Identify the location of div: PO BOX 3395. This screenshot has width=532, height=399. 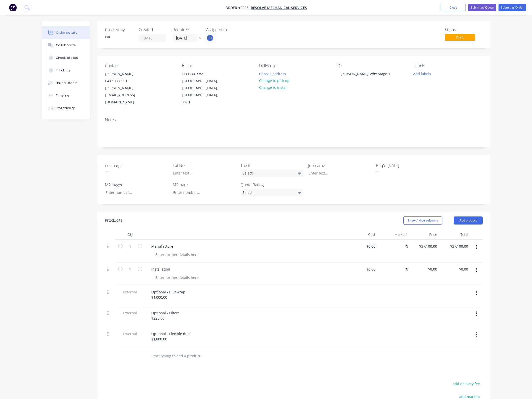
(203, 74).